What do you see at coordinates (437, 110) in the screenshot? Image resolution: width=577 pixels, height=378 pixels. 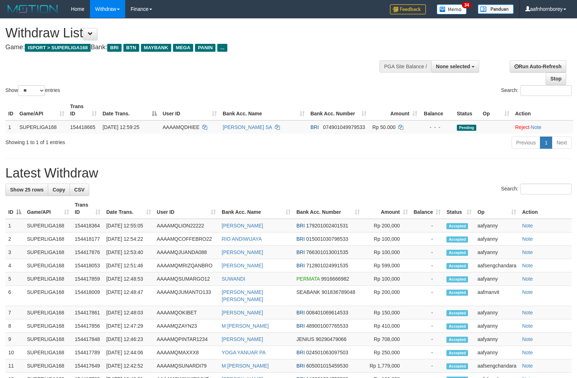 I see `th: Balance` at bounding box center [437, 110].